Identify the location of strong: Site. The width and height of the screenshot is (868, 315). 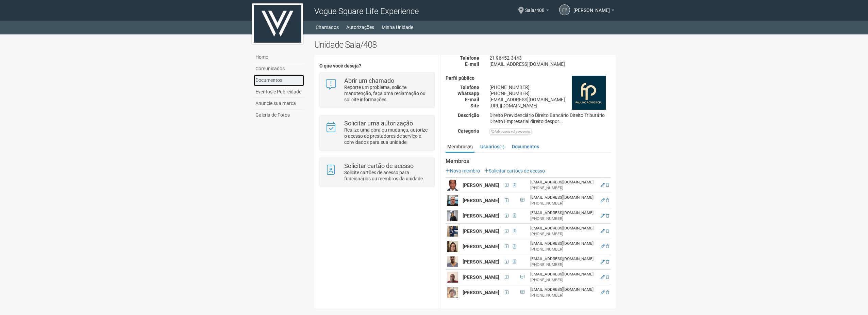
(475, 105).